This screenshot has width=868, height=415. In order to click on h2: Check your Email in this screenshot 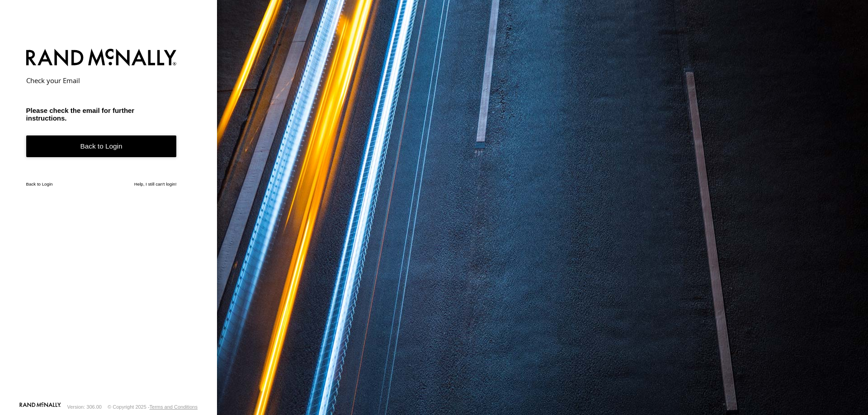, I will do `click(101, 81)`.